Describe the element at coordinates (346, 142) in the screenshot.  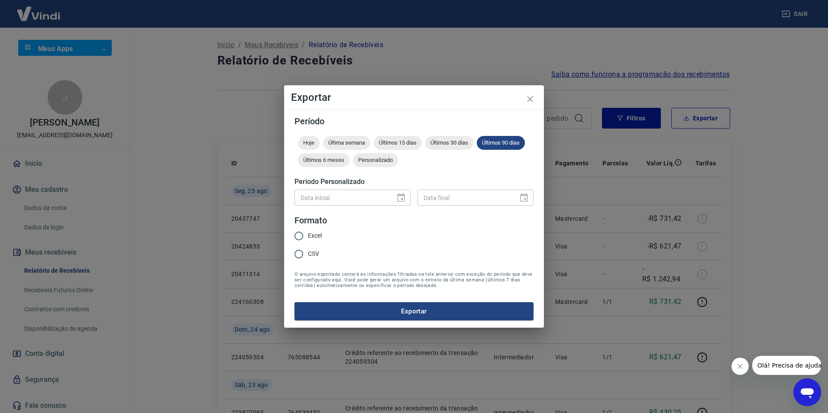
I see `span: Última semana` at that location.